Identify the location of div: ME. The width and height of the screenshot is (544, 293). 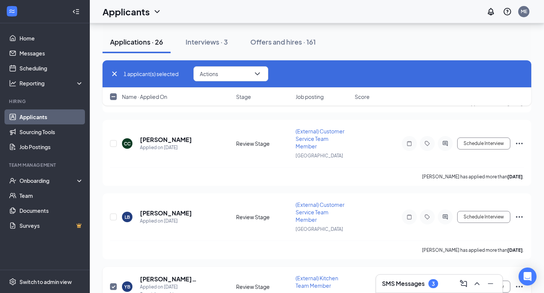
(524, 11).